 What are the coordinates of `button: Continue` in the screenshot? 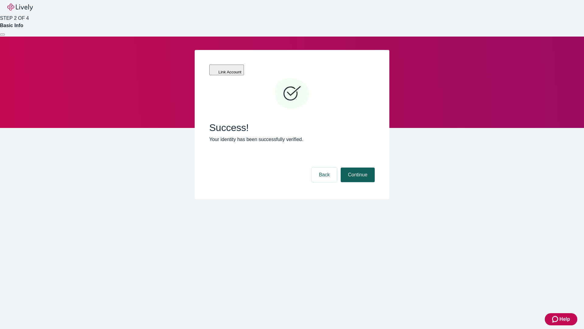 It's located at (358, 175).